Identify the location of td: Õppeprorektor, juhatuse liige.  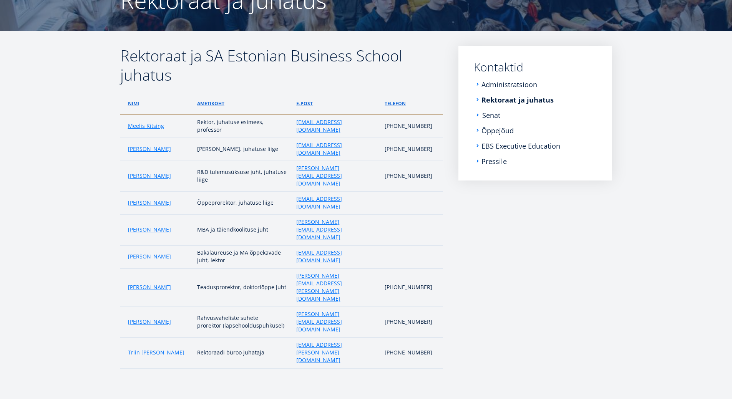
(243, 203).